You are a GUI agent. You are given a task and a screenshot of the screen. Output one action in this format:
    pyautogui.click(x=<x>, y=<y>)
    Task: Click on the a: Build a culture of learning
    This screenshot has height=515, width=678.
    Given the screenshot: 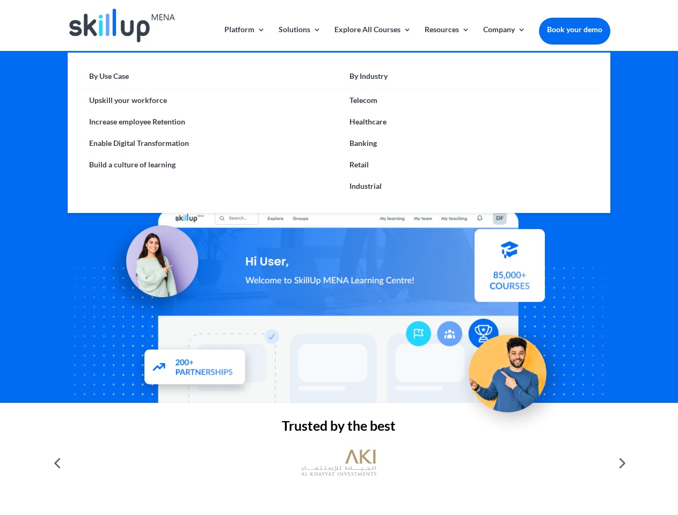 What is the action you would take?
    pyautogui.click(x=208, y=165)
    